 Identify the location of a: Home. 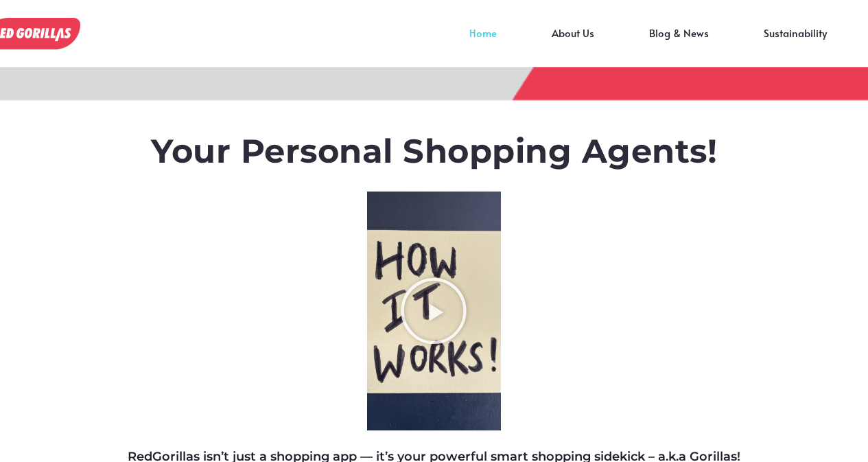
(483, 43).